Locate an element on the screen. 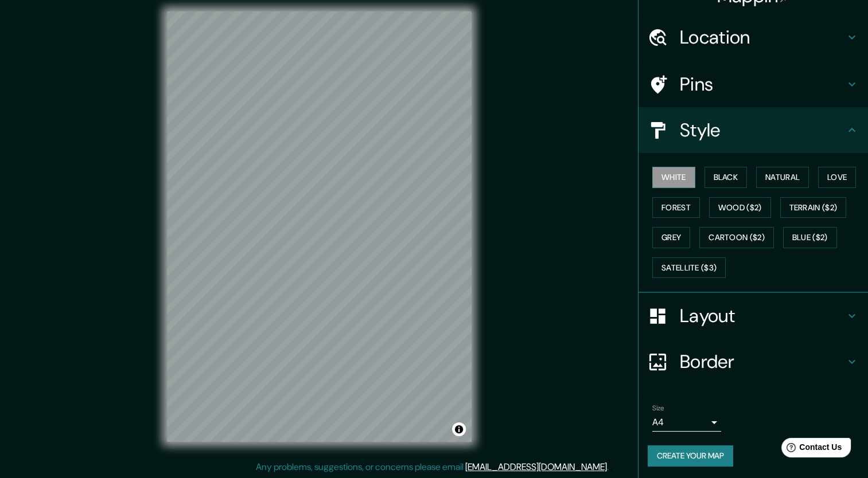  div: Border is located at coordinates (754, 362).